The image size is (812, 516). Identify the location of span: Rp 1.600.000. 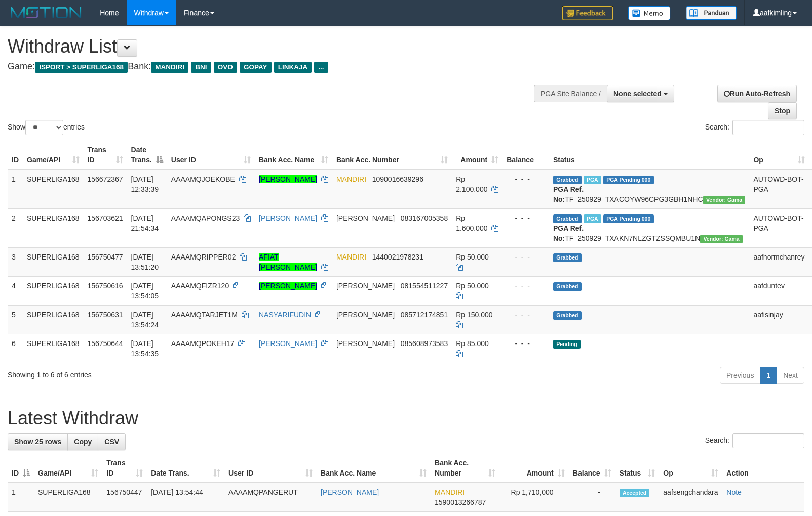
(471, 223).